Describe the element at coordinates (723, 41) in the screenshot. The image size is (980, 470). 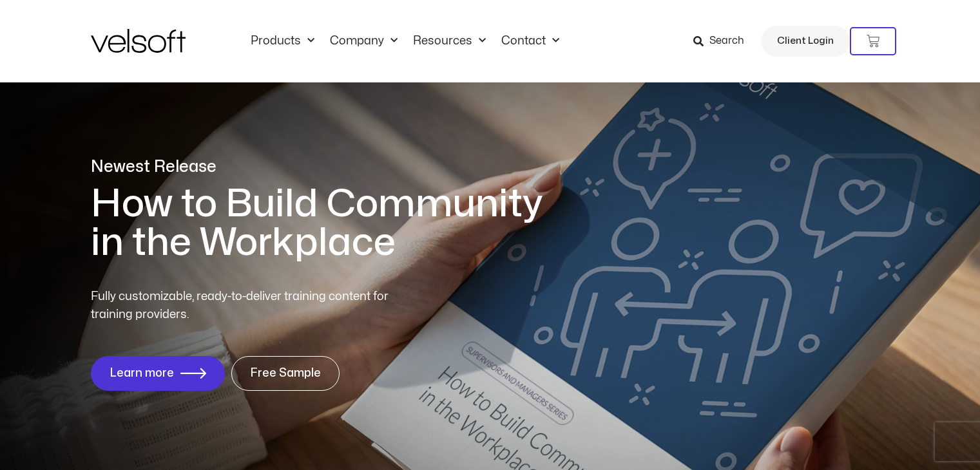
I see `a: Search` at that location.